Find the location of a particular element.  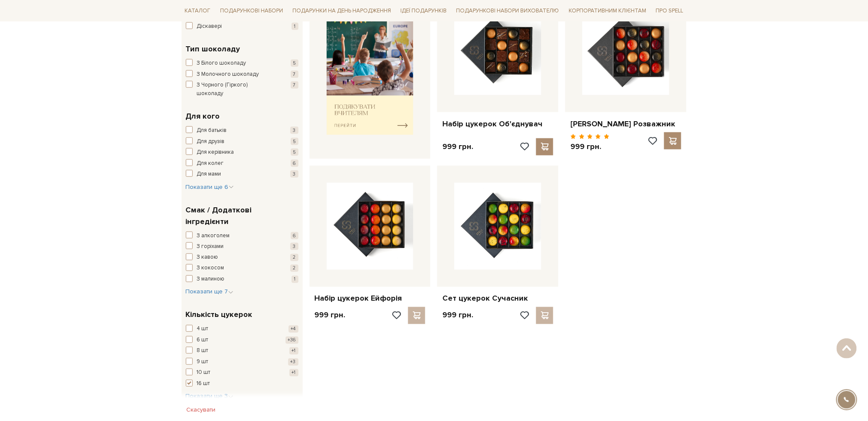

span: Для кого is located at coordinates (203, 116).